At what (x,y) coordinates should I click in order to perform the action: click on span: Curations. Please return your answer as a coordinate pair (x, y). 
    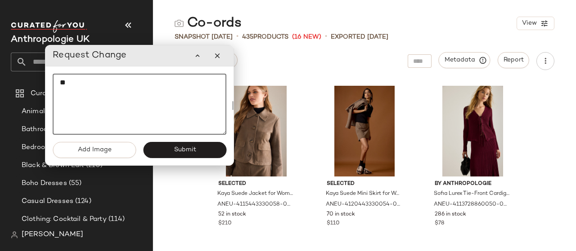
    Looking at the image, I should click on (47, 94).